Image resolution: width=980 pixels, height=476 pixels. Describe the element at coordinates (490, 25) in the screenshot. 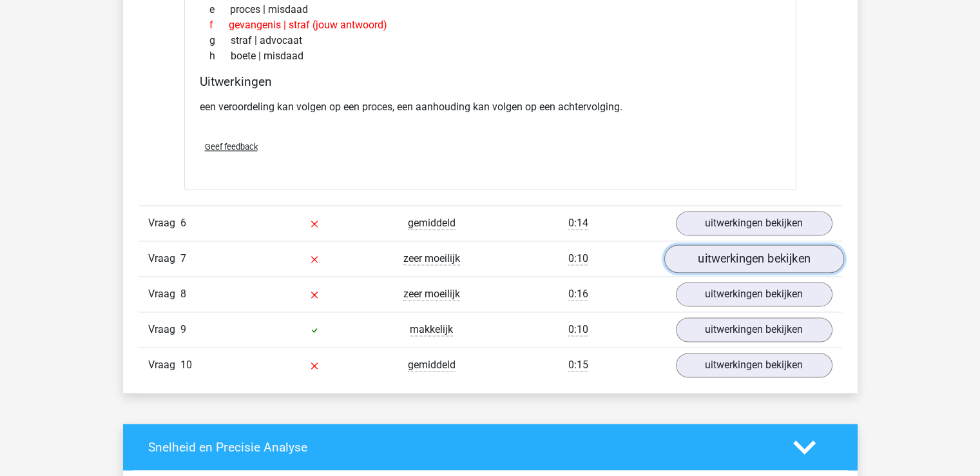

I see `div: gevangenis | straf (jouw antwoord)` at that location.